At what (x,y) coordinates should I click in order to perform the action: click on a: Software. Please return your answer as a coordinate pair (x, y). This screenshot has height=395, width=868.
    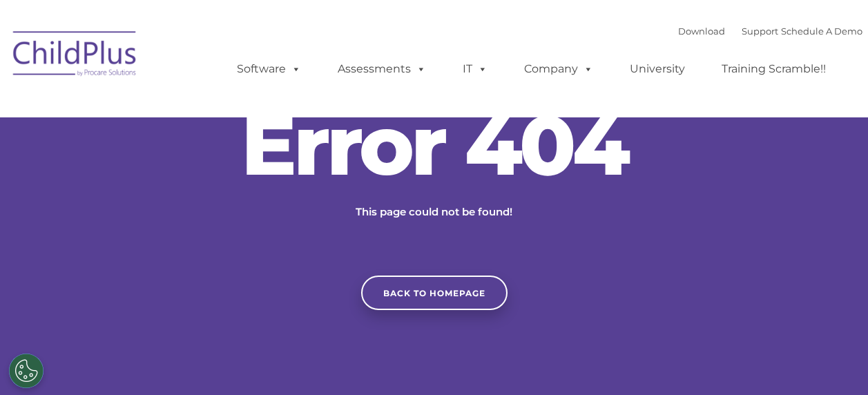
    Looking at the image, I should click on (268, 69).